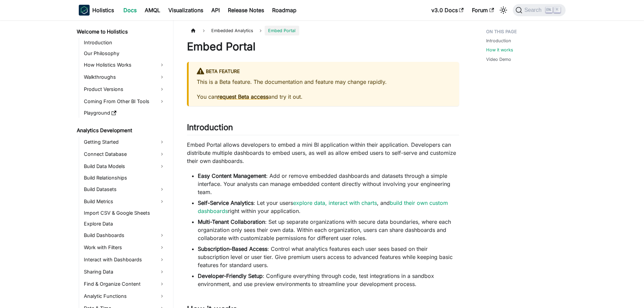  I want to click on a: Build Relationships, so click(124, 178).